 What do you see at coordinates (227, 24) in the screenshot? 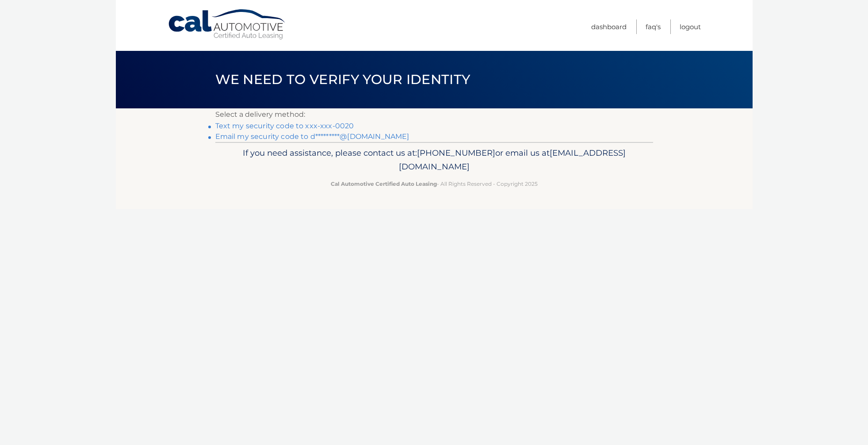
I see `a: Cal Automotive` at bounding box center [227, 24].